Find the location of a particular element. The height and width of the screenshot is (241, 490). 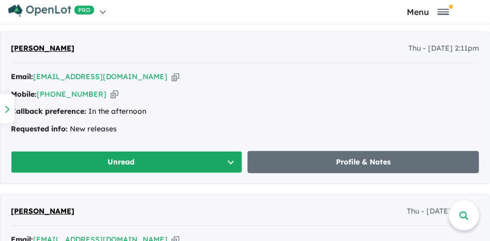

strong: Requested info: is located at coordinates (39, 129).